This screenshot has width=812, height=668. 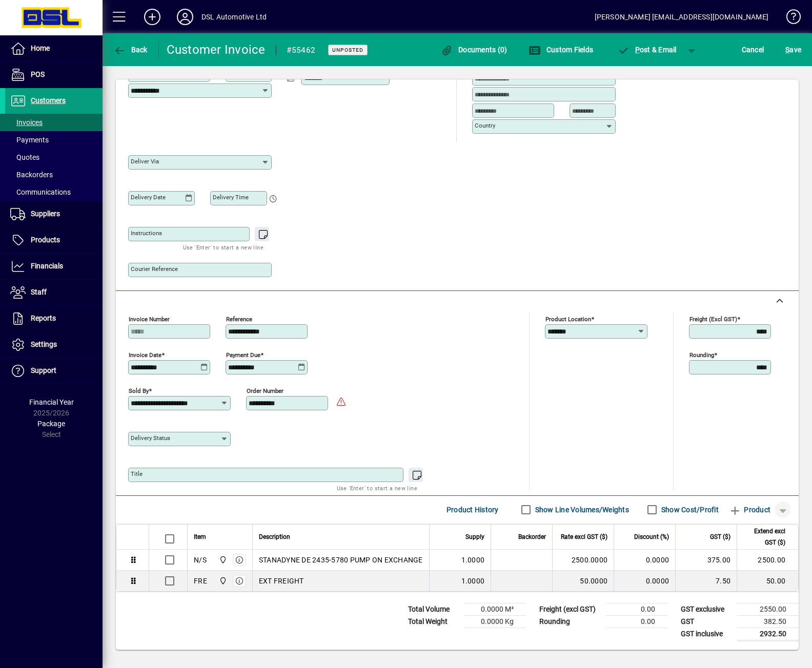 What do you see at coordinates (148, 197) in the screenshot?
I see `mat-label: Delivery date` at bounding box center [148, 197].